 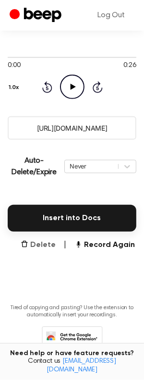 I want to click on a: Log Out, so click(x=111, y=15).